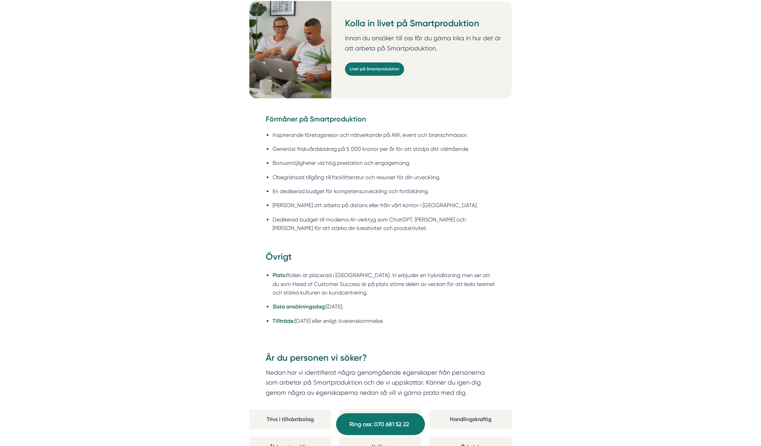  I want to click on p: Nedan har vi identifierat några genomgående egenskaper från personerna som arbetar på Smartproduk..., so click(380, 383).